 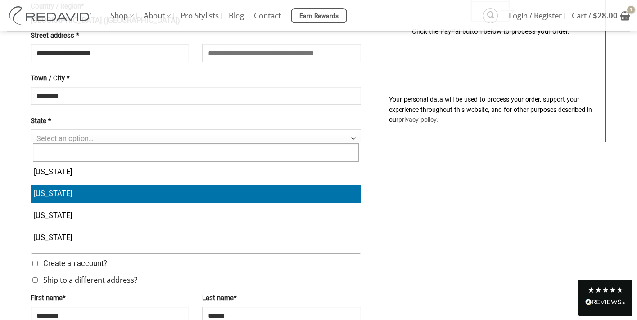 I want to click on label: First name, so click(x=110, y=299).